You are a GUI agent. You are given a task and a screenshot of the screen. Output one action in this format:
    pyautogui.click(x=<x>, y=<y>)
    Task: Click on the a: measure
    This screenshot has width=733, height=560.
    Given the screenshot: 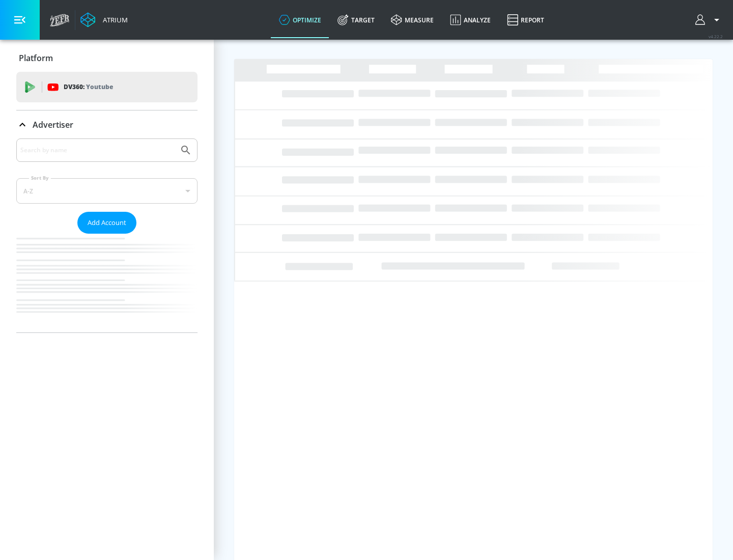 What is the action you would take?
    pyautogui.click(x=413, y=20)
    